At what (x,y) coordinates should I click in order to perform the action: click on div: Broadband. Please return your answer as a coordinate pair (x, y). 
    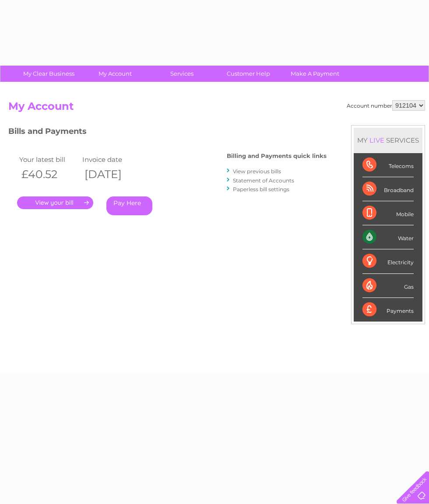
    Looking at the image, I should click on (388, 189).